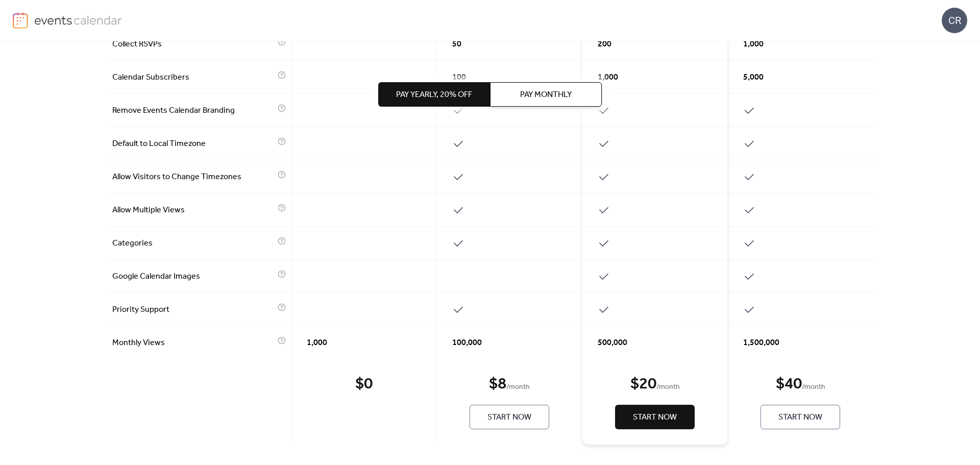  What do you see at coordinates (434, 94) in the screenshot?
I see `button: Pay Yearly, 20% off` at bounding box center [434, 94].